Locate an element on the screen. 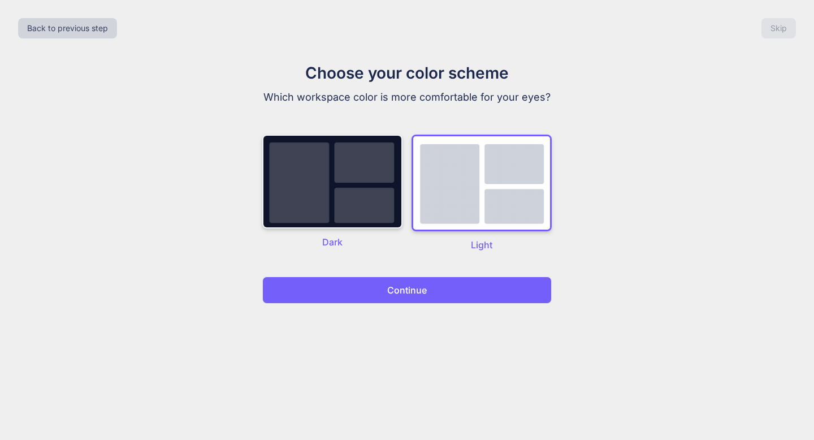 The width and height of the screenshot is (814, 440). p: Which workspace color is more comfortable for your eyes? is located at coordinates (407, 97).